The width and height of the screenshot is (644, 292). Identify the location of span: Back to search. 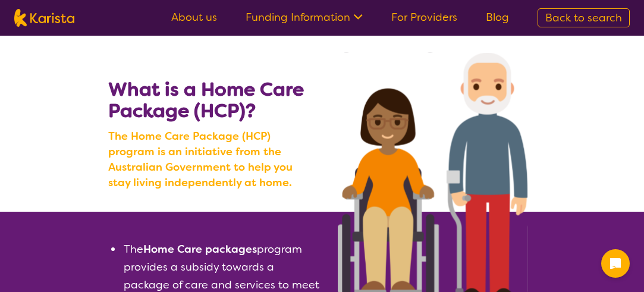
(583, 18).